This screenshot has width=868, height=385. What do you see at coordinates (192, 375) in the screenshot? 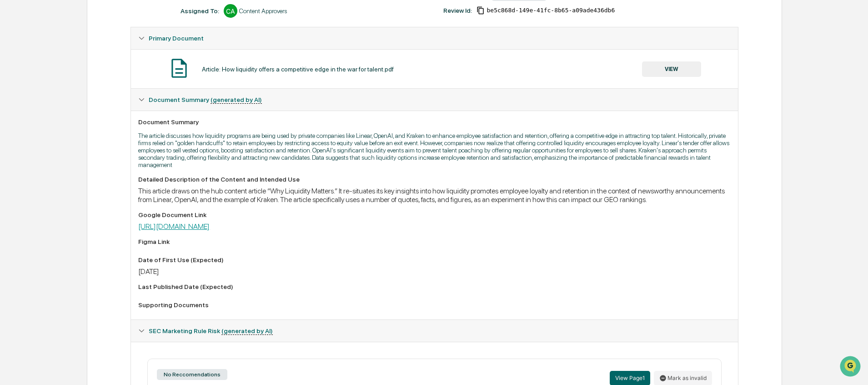
I see `div: No Reccomendations` at bounding box center [192, 375].